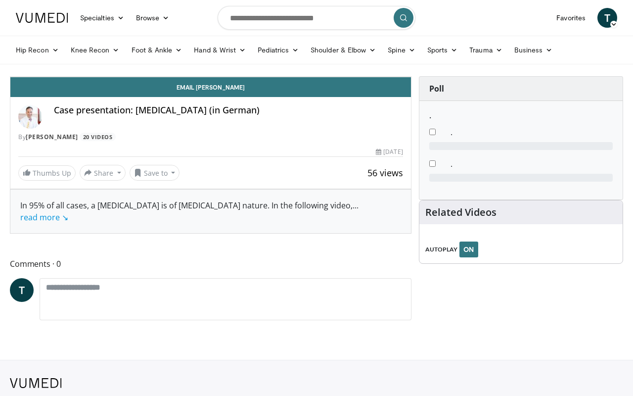 This screenshot has width=633, height=396. What do you see at coordinates (437, 89) in the screenshot?
I see `strong: Poll` at bounding box center [437, 89].